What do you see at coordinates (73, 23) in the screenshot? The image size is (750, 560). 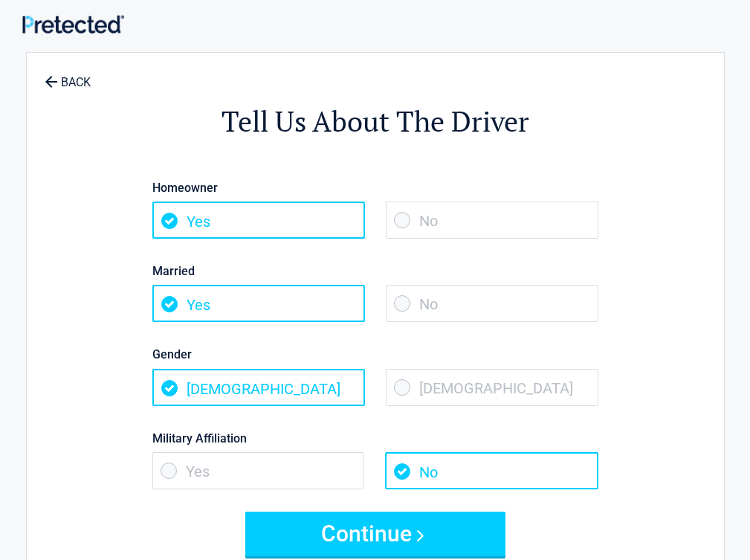 I see `img: Main Logo` at bounding box center [73, 23].